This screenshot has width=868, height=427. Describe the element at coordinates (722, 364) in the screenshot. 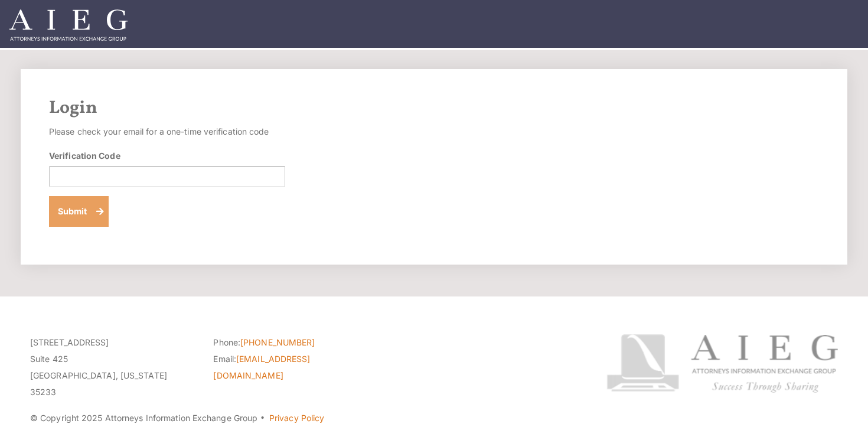

I see `img: Attorneys Information Exchange Group logo` at that location.